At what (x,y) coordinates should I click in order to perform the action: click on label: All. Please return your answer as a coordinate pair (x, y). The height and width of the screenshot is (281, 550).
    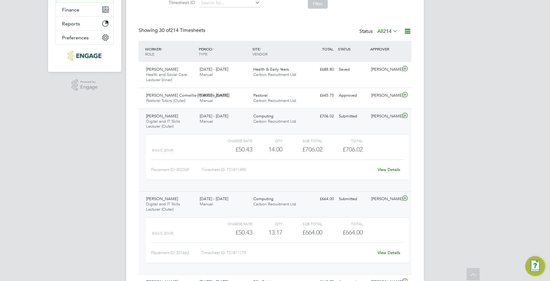
    Looking at the image, I should click on (388, 31).